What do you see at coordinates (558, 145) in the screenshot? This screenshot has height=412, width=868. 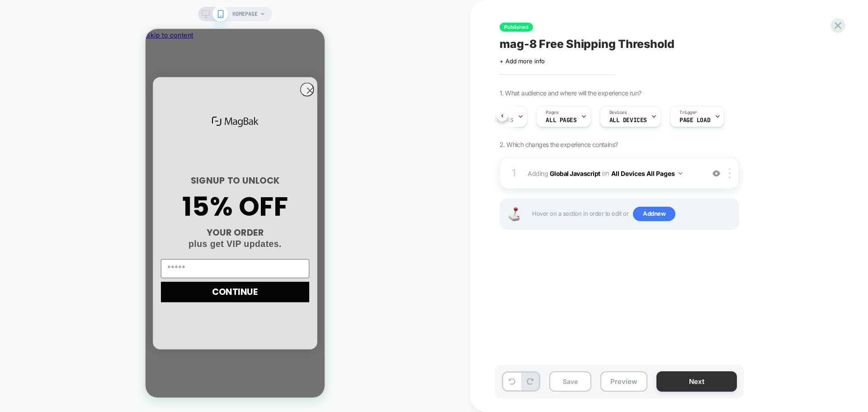 I see `span: 2. Which changes the experience contains?` at bounding box center [558, 145].